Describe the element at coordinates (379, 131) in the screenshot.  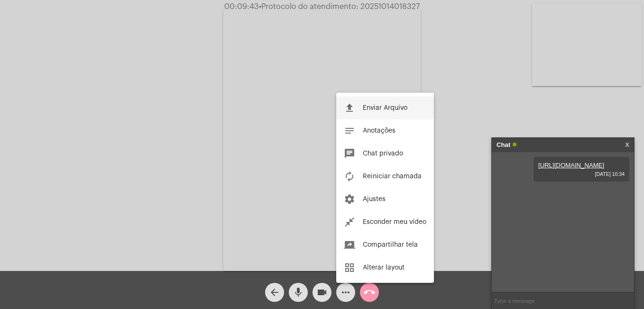
I see `span: Anotações` at that location.